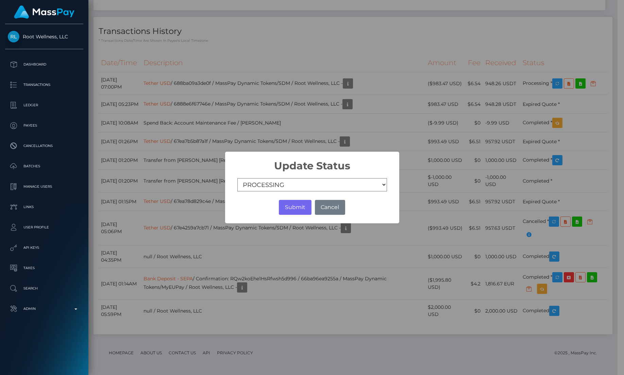 The image size is (624, 375). What do you see at coordinates (44, 248) in the screenshot?
I see `p: API Keys` at bounding box center [44, 248].